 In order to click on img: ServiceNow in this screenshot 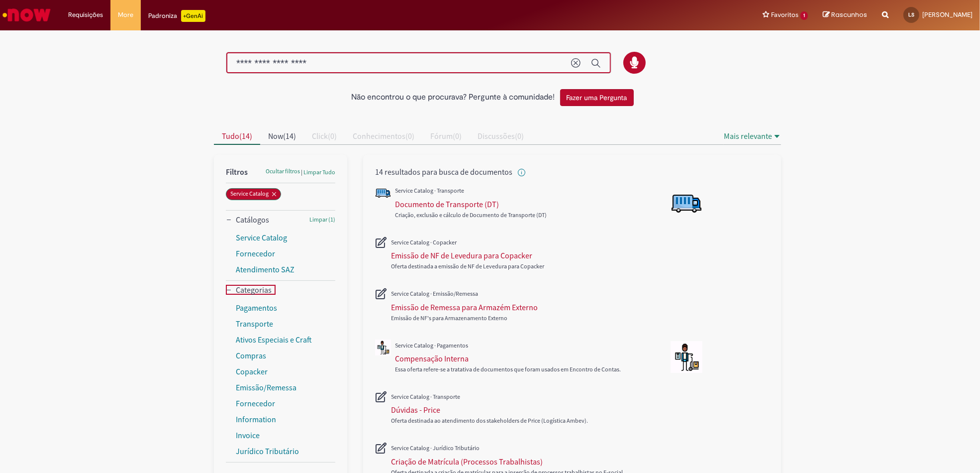, I will do `click(27, 15)`.